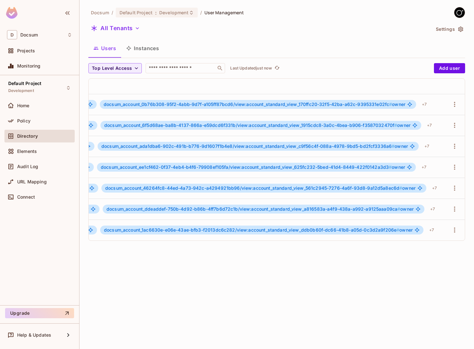 The width and height of the screenshot is (474, 349). What do you see at coordinates (39, 314) in the screenshot?
I see `button: Upgrade` at bounding box center [39, 314].